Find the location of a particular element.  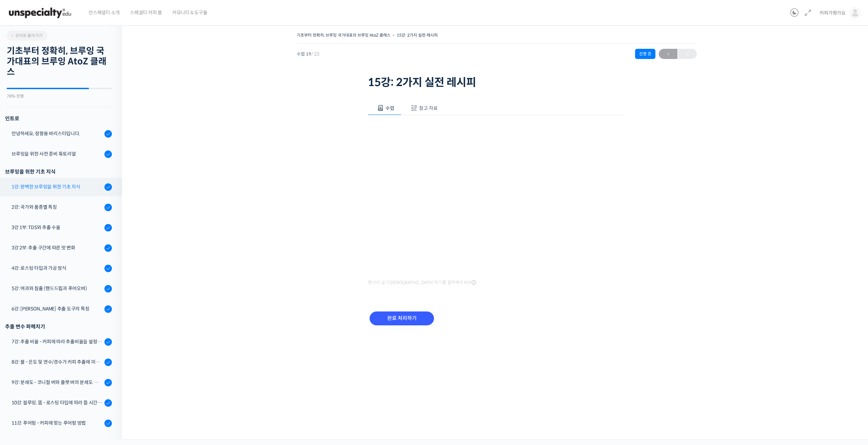

div: 안녕하세요, 정형용 바리스타입니다. is located at coordinates (57, 134).